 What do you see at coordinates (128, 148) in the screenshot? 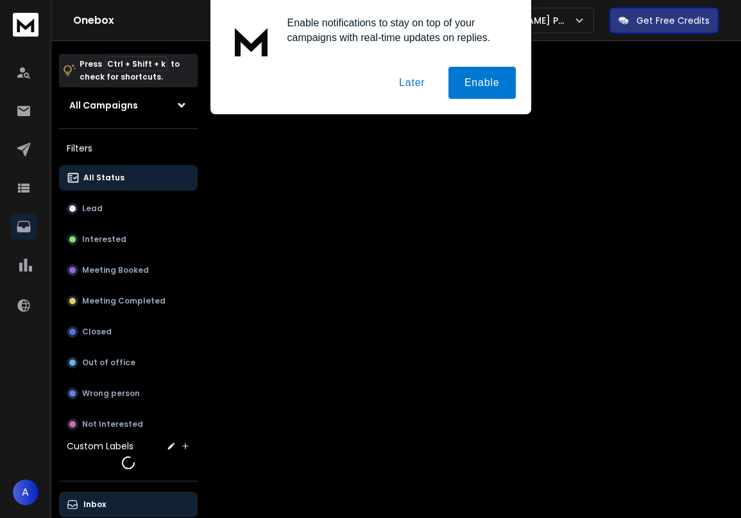
I see `h3: Filters` at bounding box center [128, 148].